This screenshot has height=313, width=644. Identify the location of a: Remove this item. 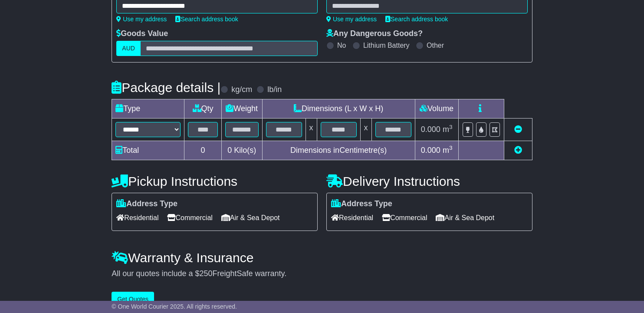
(518, 130).